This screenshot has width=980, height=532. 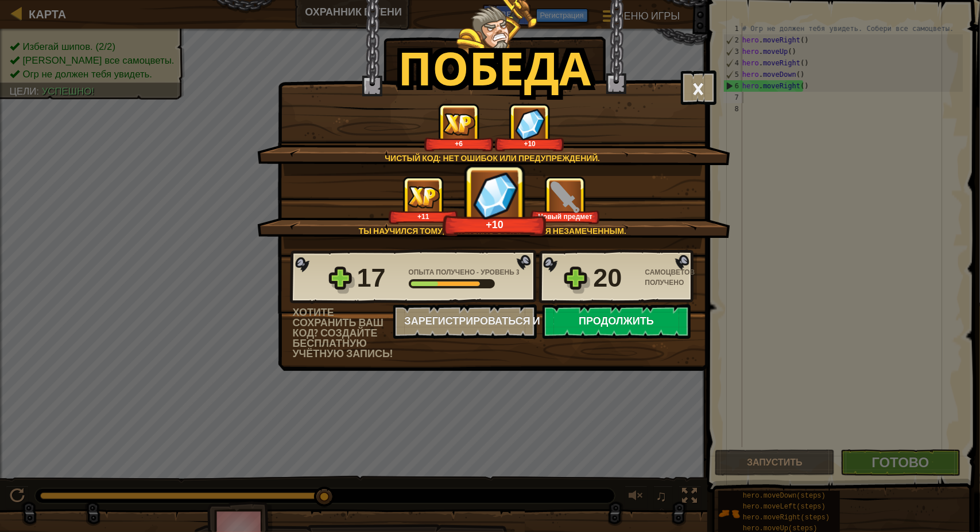 I want to click on div: Самоцветов получено, so click(x=671, y=277).